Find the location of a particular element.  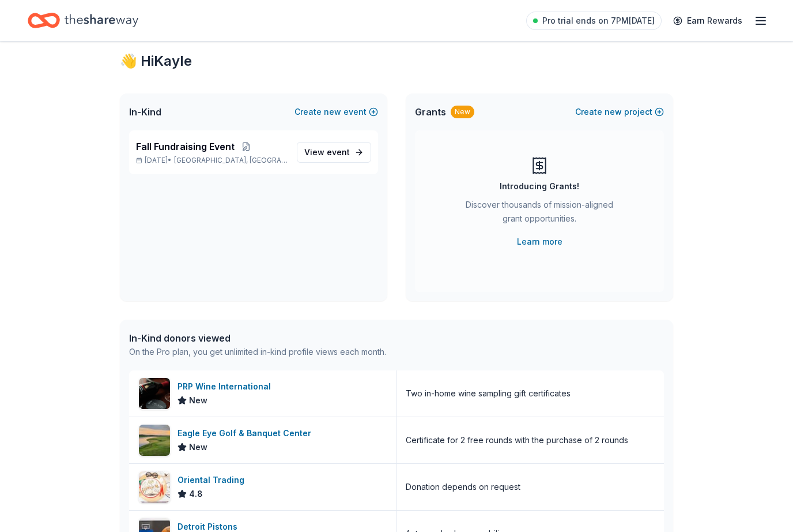

img: Image for Oriental Trading is located at coordinates (155, 487).